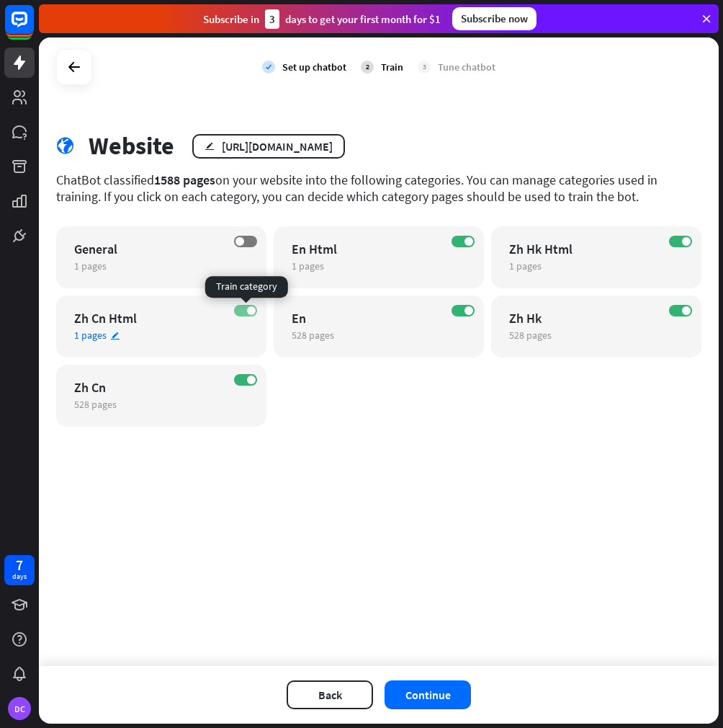 Image resolution: width=723 pixels, height=728 pixels. What do you see at coordinates (366, 248) in the screenshot?
I see `div: En Html` at bounding box center [366, 248].